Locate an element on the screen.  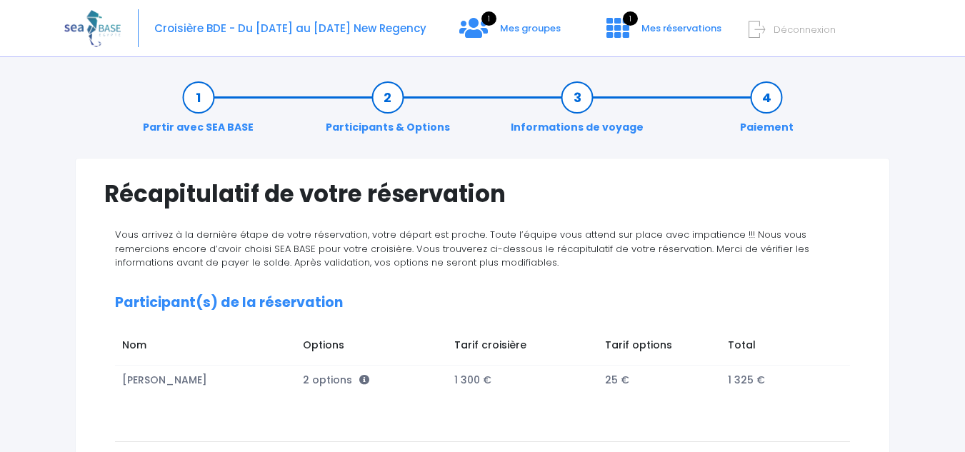
td: Total is located at coordinates (778, 348).